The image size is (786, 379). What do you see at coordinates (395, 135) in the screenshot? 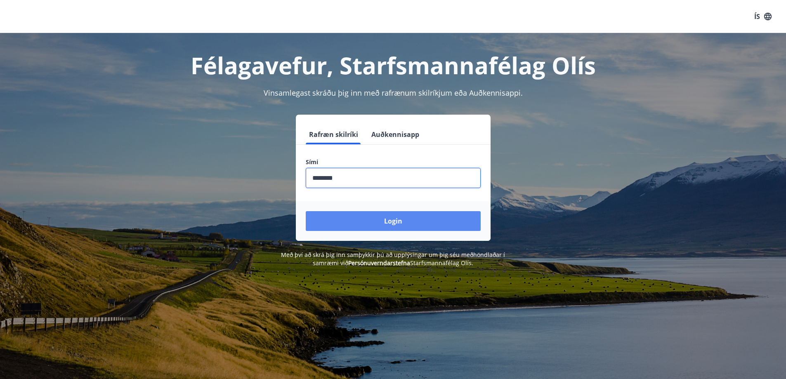
I see `button: Auðkennisapp` at bounding box center [395, 135].